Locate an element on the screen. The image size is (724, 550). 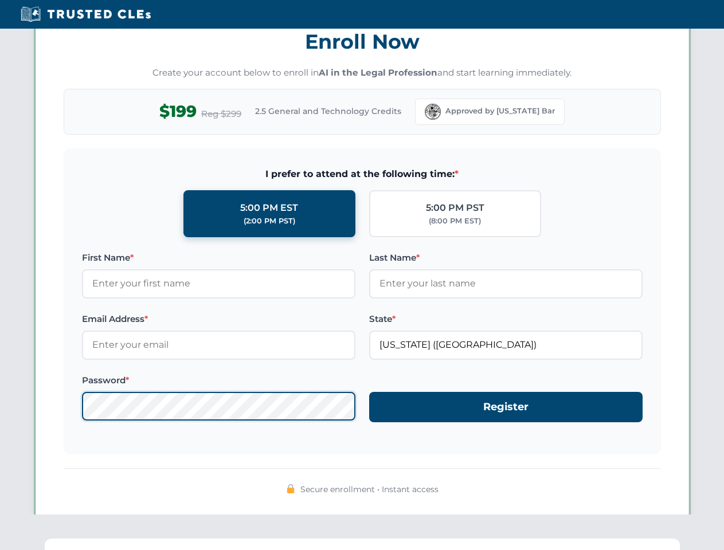
span: Reg $299 is located at coordinates (221, 114).